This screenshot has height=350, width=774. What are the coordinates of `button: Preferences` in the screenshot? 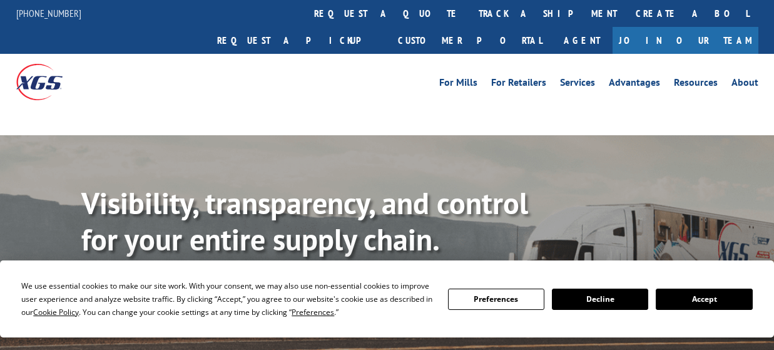 It's located at (496, 299).